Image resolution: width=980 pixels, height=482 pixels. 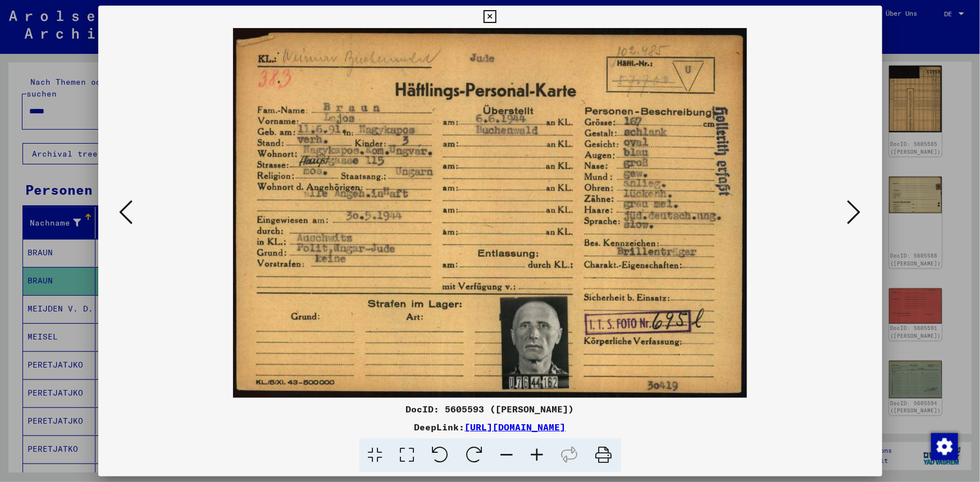 I want to click on div: Zustimmung ändern, so click(x=944, y=446).